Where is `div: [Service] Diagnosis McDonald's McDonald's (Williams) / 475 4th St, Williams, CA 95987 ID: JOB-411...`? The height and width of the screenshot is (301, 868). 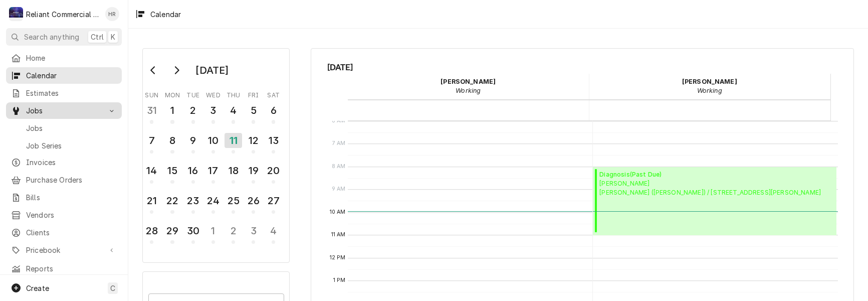
div: [Service] Diagnosis McDonald's McDonald's (Williams) / 475 4th St, Williams, CA 95987 ID: JOB-411... is located at coordinates (715, 201).